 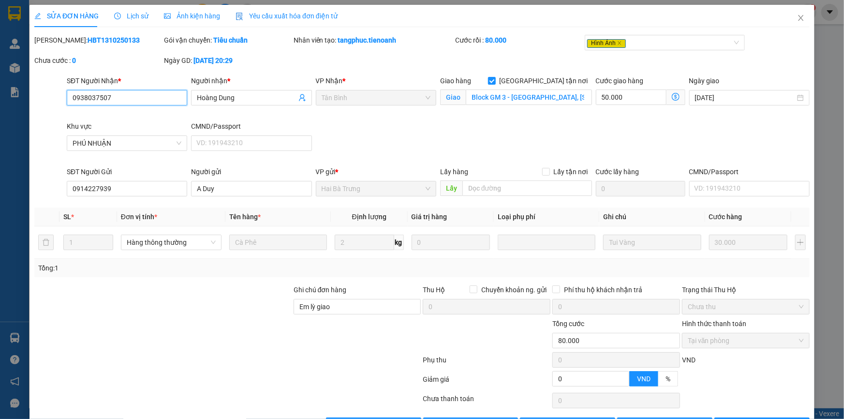 What do you see at coordinates (487, 401) in the screenshot?
I see `div: Chưa thanh toán` at bounding box center [487, 401].